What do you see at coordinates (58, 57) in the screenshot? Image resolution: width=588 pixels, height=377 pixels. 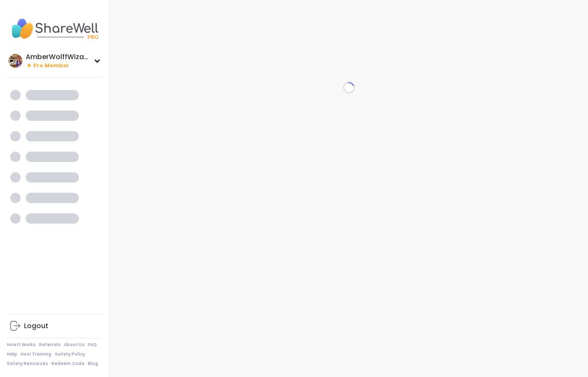 I see `div: AmberWolffWizard` at bounding box center [58, 57].